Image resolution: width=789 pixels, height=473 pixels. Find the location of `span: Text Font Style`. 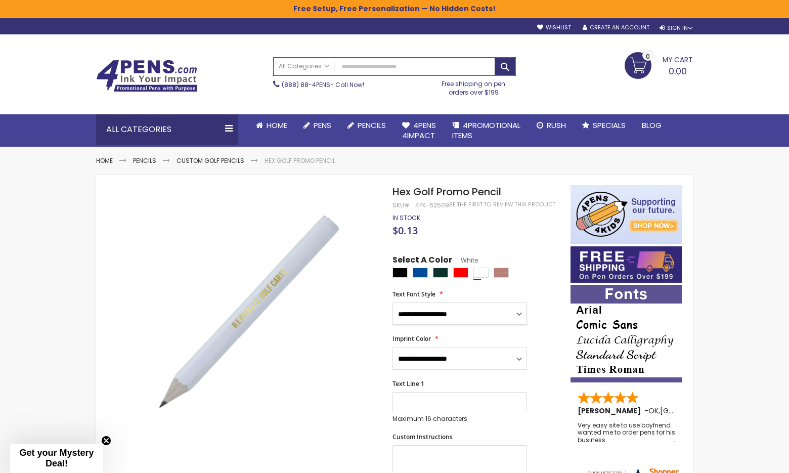

span: Text Font Style is located at coordinates (414, 294).